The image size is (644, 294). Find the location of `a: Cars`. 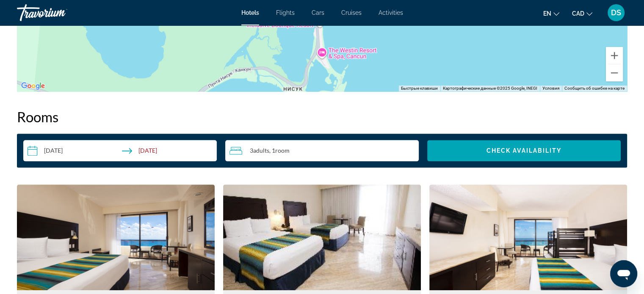

a: Cars is located at coordinates (318, 13).